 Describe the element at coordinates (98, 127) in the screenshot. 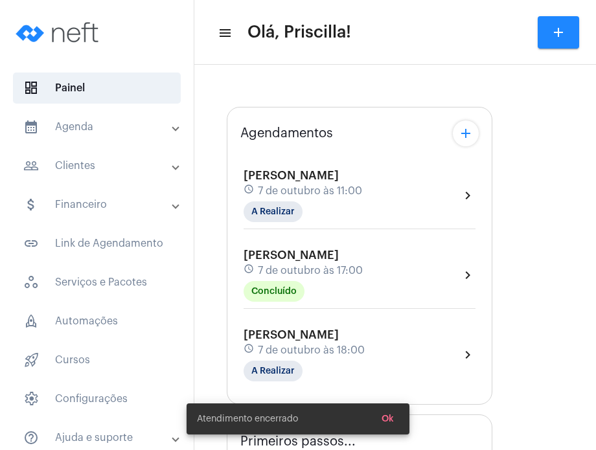

I see `mat-panel-title: Agenda` at that location.